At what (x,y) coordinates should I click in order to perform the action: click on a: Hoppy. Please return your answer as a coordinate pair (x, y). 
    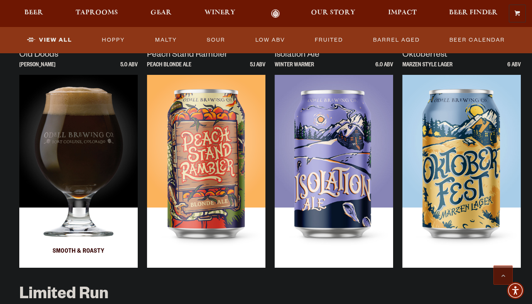
    Looking at the image, I should click on (114, 40).